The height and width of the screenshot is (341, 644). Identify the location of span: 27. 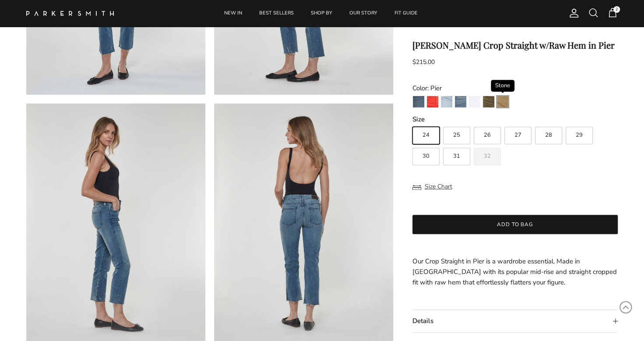
(518, 135).